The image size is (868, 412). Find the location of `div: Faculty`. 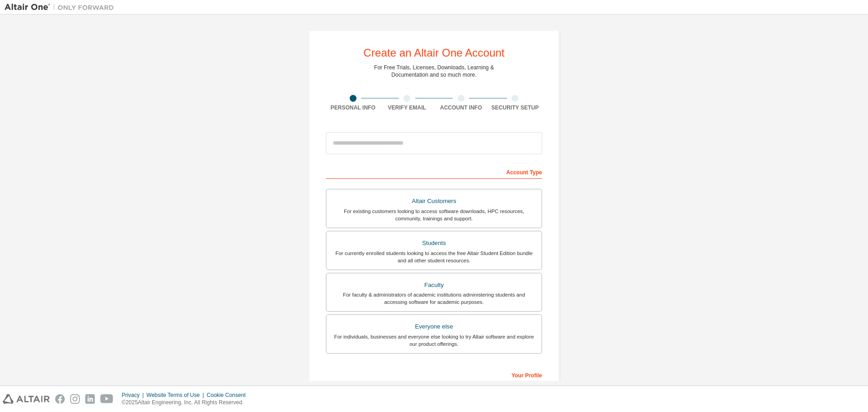

div: Faculty is located at coordinates (434, 284).